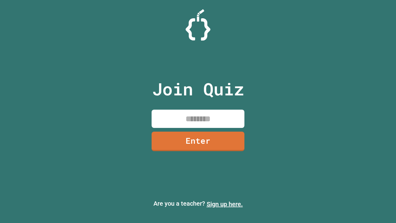  Describe the element at coordinates (225, 204) in the screenshot. I see `a: Sign up here.` at that location.